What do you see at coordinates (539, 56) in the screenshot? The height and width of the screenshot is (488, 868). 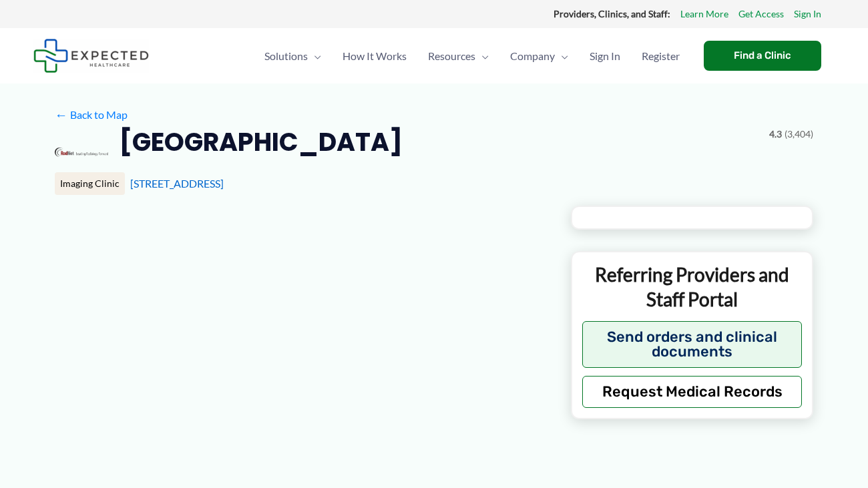 I see `a: CompanyMenu Toggle` at bounding box center [539, 56].